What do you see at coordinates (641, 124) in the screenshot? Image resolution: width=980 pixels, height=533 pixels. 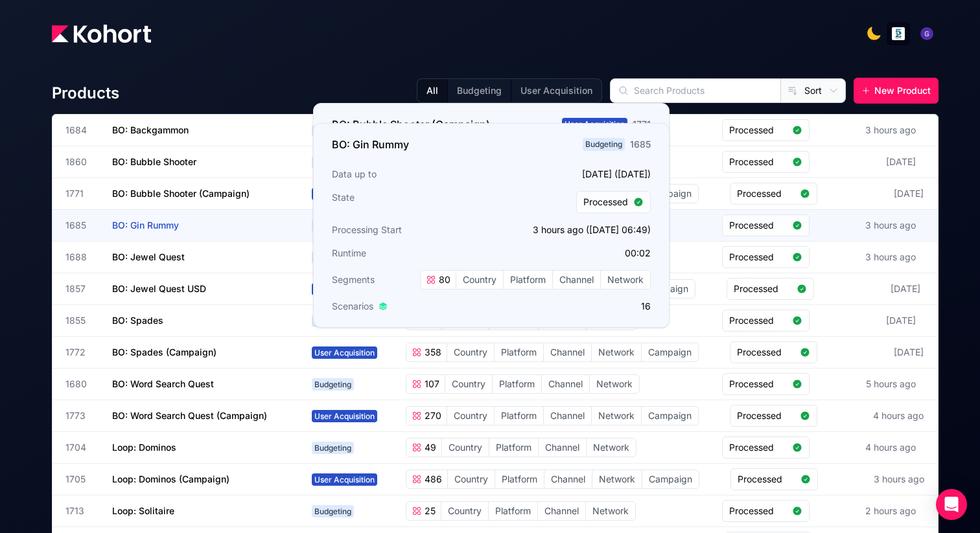 I see `div: 1771` at bounding box center [641, 124].